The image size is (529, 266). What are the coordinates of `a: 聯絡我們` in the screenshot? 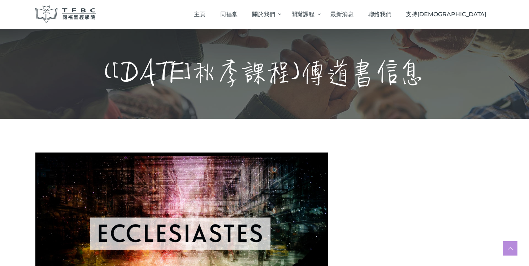 It's located at (379, 14).